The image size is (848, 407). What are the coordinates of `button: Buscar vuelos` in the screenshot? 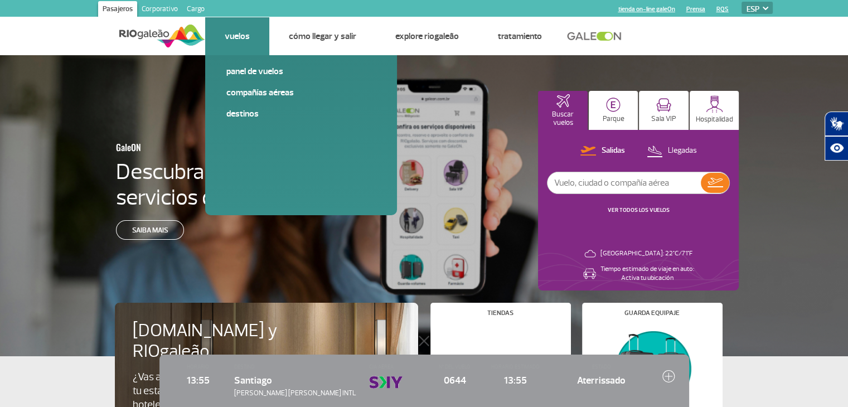 It's located at (562, 110).